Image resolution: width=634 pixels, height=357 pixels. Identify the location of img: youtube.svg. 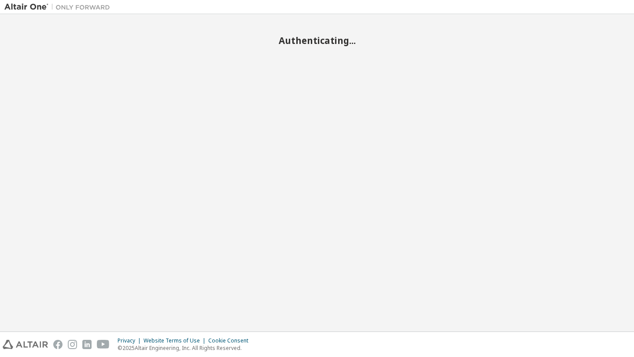
(103, 345).